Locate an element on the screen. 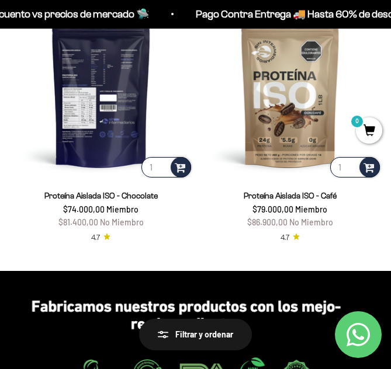 This screenshot has height=369, width=391. mark: 0 is located at coordinates (357, 122).